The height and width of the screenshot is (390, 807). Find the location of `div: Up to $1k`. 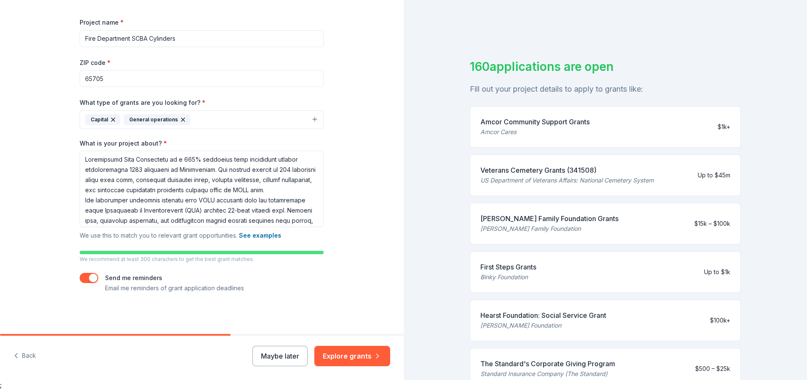

div: Up to $1k is located at coordinates (718, 272).